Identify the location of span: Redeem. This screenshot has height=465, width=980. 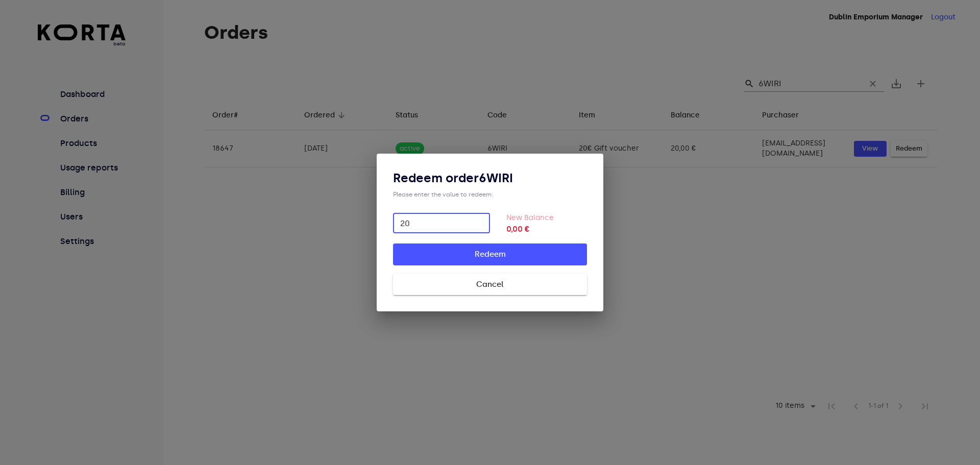
(490, 254).